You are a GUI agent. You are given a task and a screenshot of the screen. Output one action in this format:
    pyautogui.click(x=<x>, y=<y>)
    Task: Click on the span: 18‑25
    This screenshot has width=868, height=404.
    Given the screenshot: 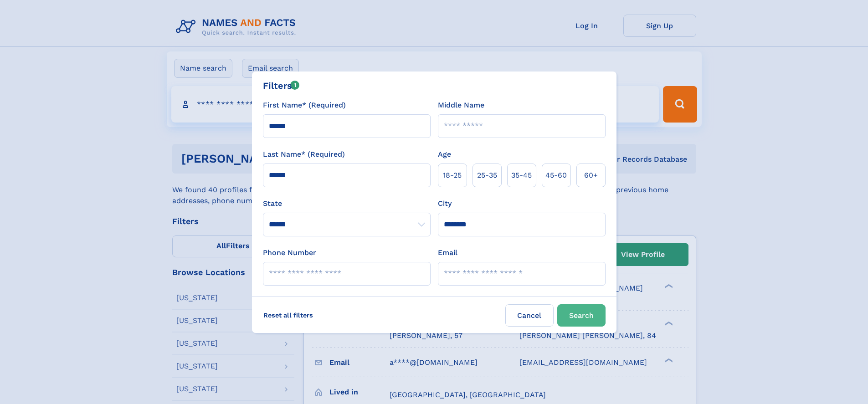 What is the action you would take?
    pyautogui.click(x=452, y=175)
    